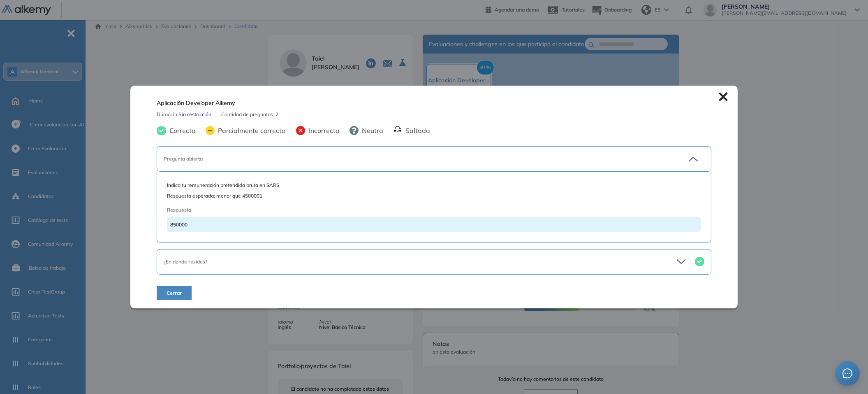 Image resolution: width=868 pixels, height=394 pixels. What do you see at coordinates (323, 131) in the screenshot?
I see `span: Incorrecta` at bounding box center [323, 131].